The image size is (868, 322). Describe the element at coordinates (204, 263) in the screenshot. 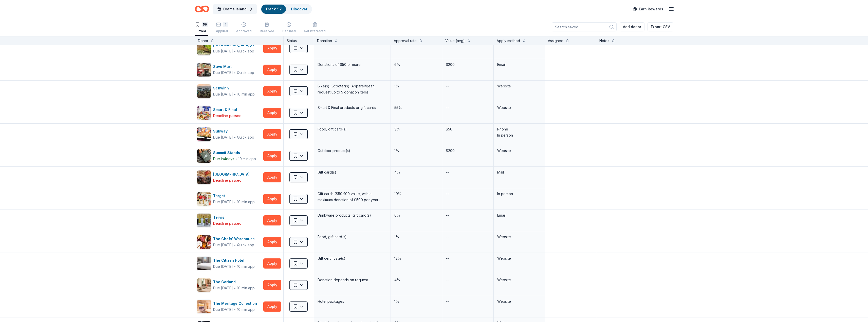

I see `img: Image for The Citizen Hotel` at that location.